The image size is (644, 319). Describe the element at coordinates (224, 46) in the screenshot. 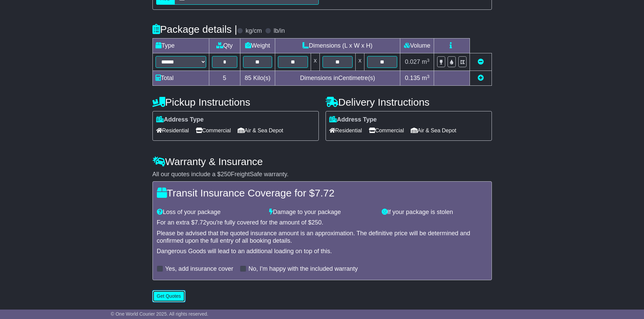

I see `td: Qty` at that location.